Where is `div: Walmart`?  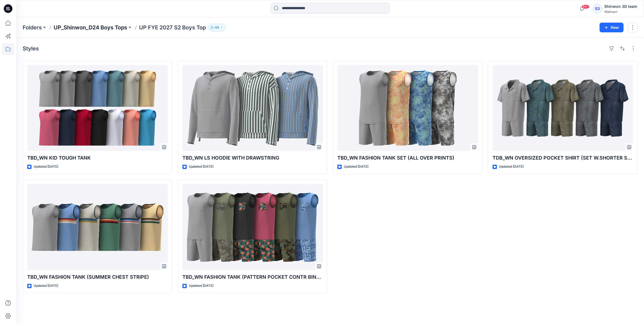 div: Walmart is located at coordinates (621, 11).